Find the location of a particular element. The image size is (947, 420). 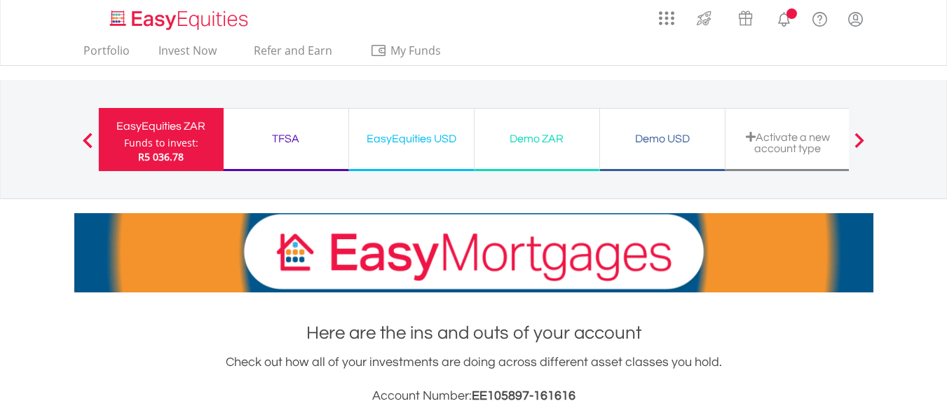

div: Demo USD is located at coordinates (662, 139).